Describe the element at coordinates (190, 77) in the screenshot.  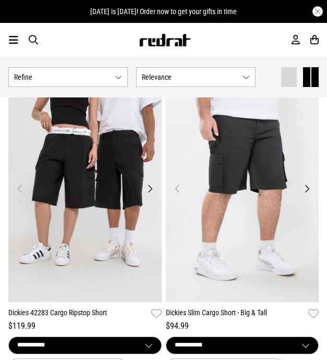
I see `span: Relevance` at that location.